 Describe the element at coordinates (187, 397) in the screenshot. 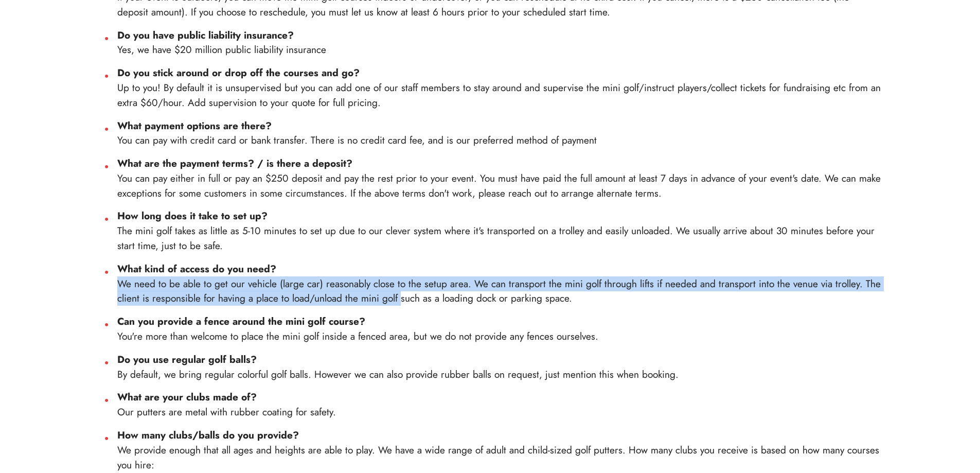

I see `strong: What are your clubs made of?` at that location.